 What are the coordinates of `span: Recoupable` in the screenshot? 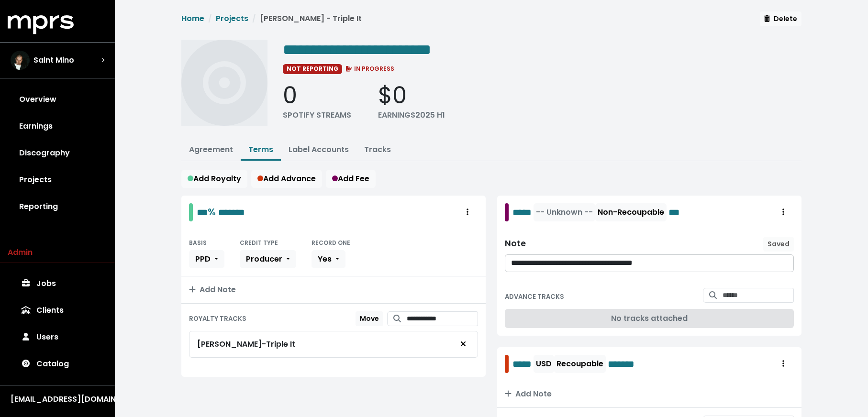 It's located at (580, 364).